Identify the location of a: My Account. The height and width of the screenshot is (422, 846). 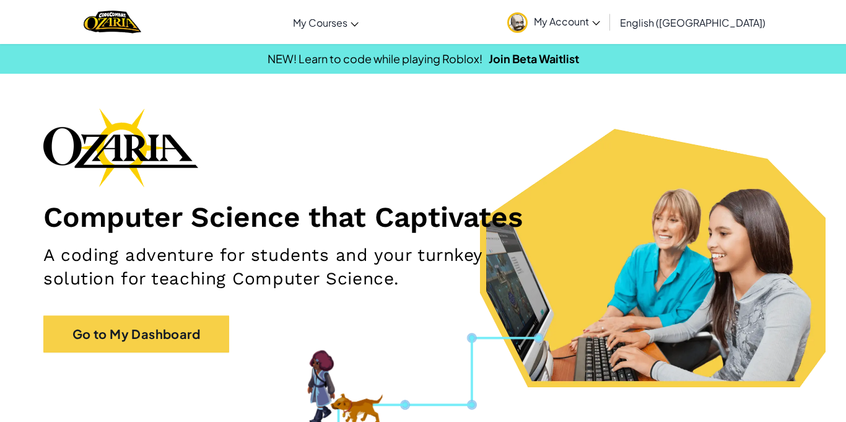
(554, 22).